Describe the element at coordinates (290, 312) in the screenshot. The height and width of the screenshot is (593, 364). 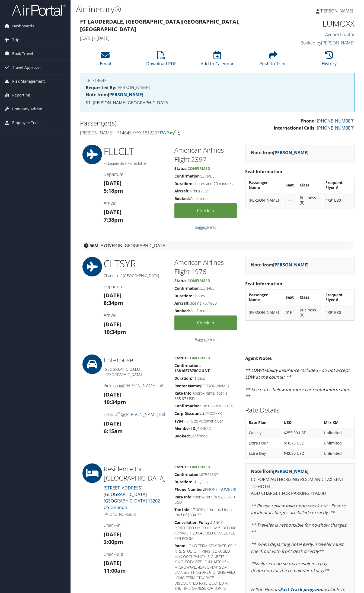
I see `td: 01F` at that location.